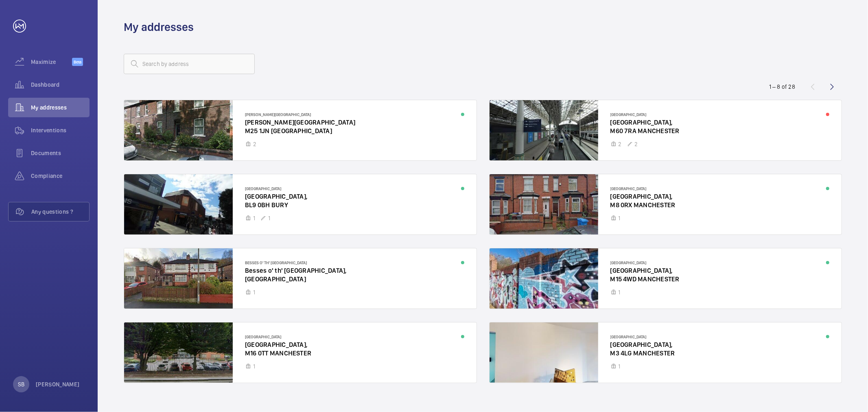 Image resolution: width=868 pixels, height=412 pixels. I want to click on h1: My addresses, so click(159, 27).